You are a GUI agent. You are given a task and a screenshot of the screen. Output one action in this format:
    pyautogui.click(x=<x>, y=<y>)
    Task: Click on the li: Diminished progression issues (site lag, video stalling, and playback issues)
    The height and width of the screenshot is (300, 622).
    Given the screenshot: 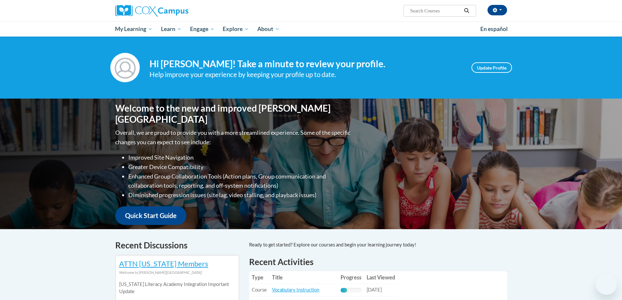 What is the action you would take?
    pyautogui.click(x=240, y=195)
    